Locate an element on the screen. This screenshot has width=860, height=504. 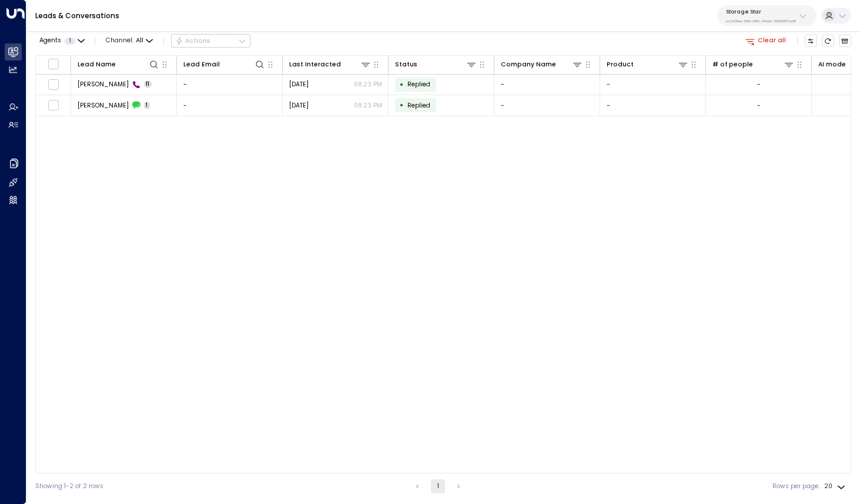
button: Clear all is located at coordinates (766, 41).